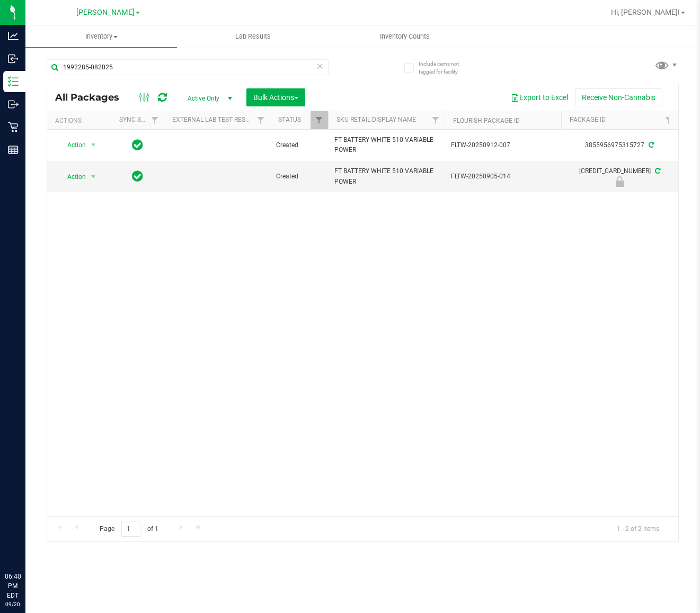 The image size is (700, 613). What do you see at coordinates (503, 176) in the screenshot?
I see `span: FLTW-20250905-014` at bounding box center [503, 176].